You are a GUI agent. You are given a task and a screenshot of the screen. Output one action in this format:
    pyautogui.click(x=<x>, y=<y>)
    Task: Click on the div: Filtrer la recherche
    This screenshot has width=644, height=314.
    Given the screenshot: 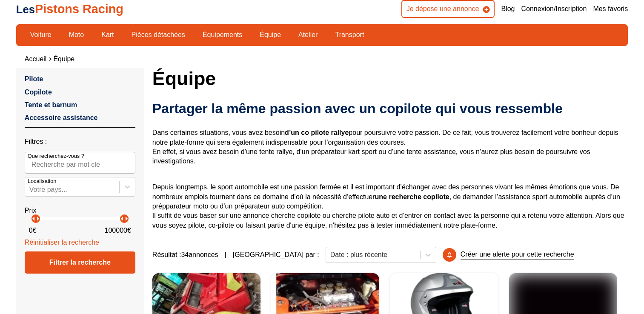 What is the action you would take?
    pyautogui.click(x=80, y=262)
    